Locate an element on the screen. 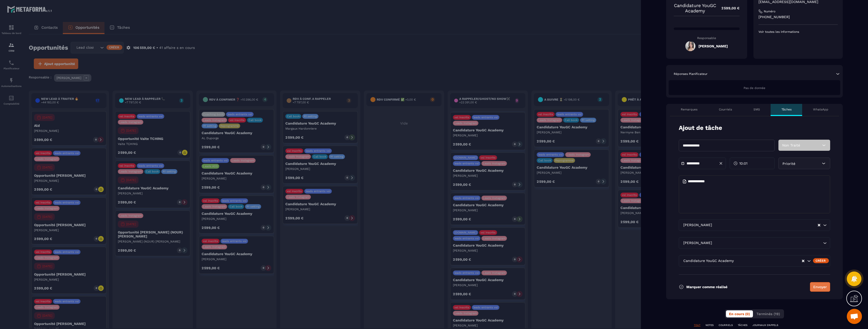 The image size is (868, 329). button: Terminés (19) is located at coordinates (768, 314).